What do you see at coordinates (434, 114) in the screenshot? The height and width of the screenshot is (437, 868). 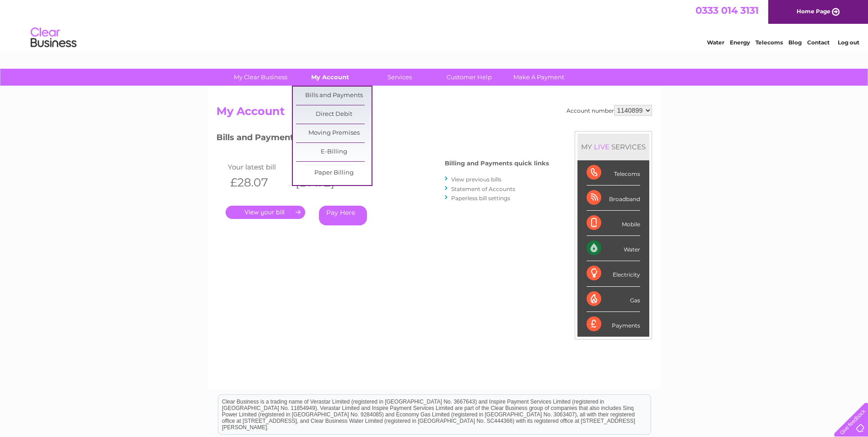 I see `h2: My Account` at bounding box center [434, 114].